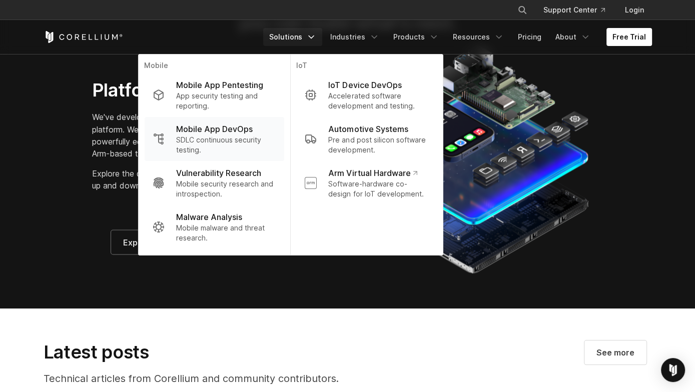 The width and height of the screenshot is (695, 392). I want to click on a: Automotive Systems Pre and post silicon software development., so click(366, 139).